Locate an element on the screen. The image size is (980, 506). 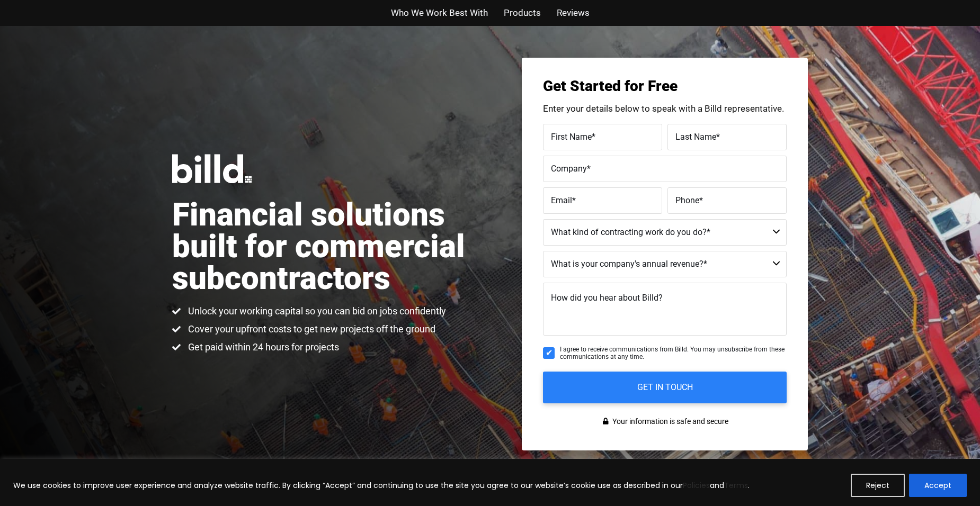
input: I agree to receive communications from Billd. You may unsubscribe from these communications at an... is located at coordinates (549, 354).